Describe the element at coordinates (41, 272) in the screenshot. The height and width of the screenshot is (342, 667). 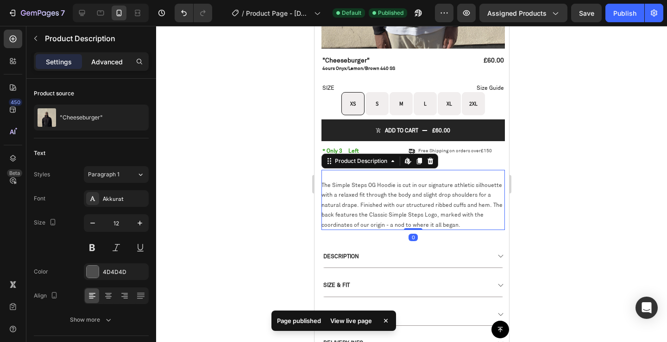
I see `div: Color` at that location.